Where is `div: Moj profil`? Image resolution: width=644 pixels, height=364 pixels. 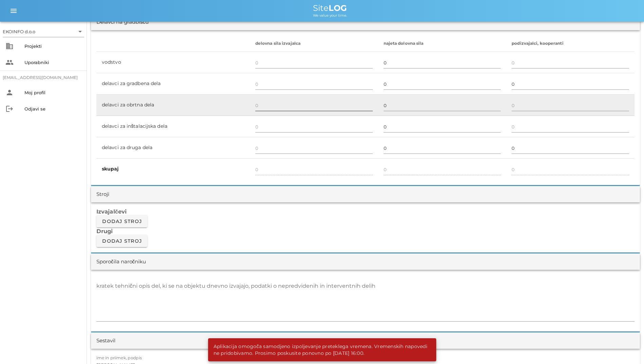 div: Moj profil is located at coordinates (53, 93).